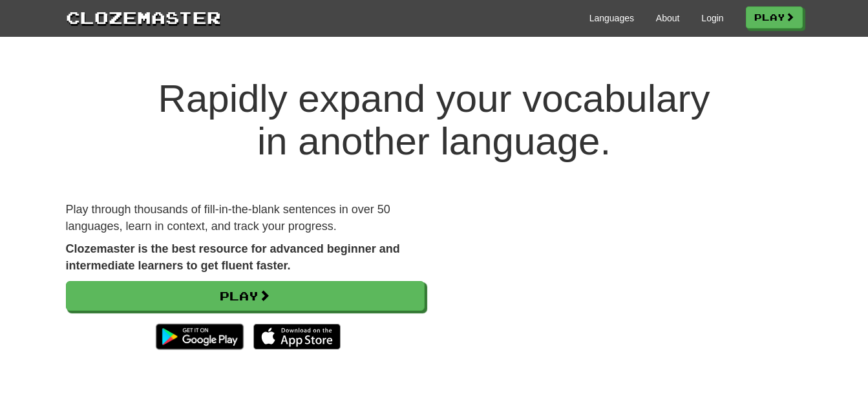 The height and width of the screenshot is (420, 868). Describe the element at coordinates (297, 337) in the screenshot. I see `img: Download_on_the_App_Store_Badge_US-UK_135x40-25178aeef6eb6b83b96f5f2d004eda3bffbb37122de64afbaef7...` at that location.